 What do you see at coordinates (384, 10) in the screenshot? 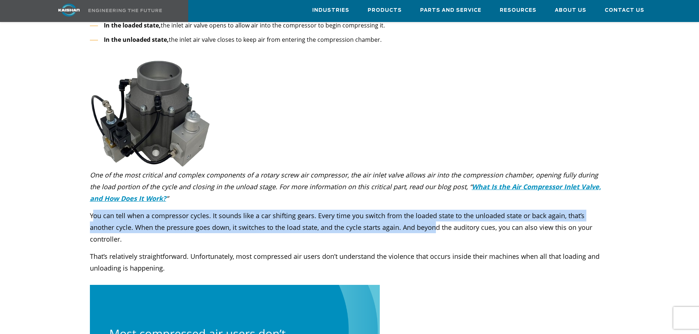
I see `span: Products` at bounding box center [384, 10].